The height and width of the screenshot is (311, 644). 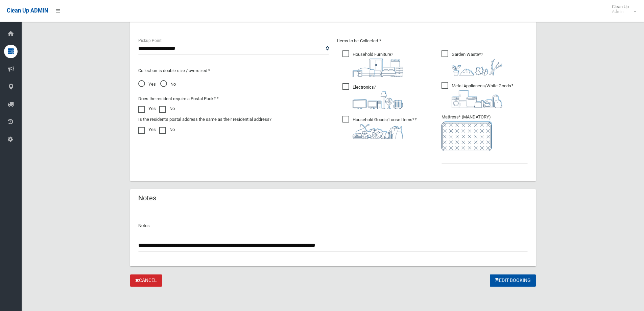 What do you see at coordinates (234, 71) in the screenshot?
I see `p: Collection is double size / oversized *` at bounding box center [234, 71].